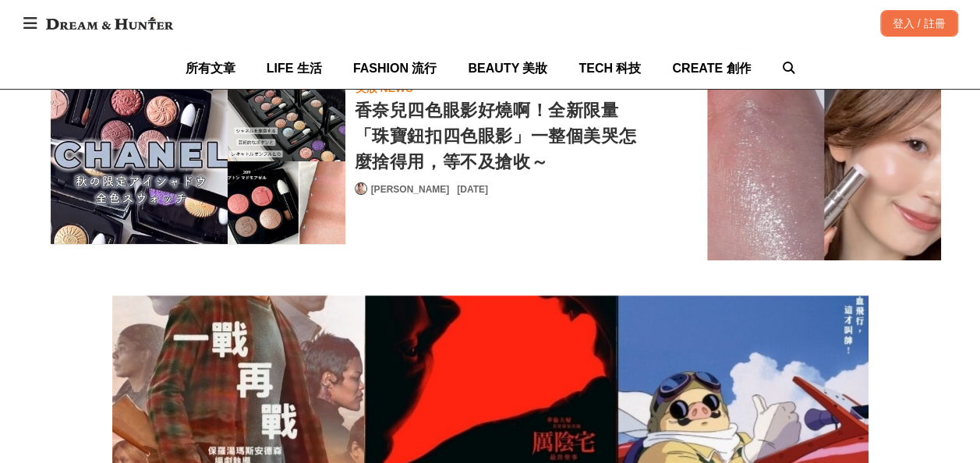 This screenshot has width=980, height=463. What do you see at coordinates (507, 68) in the screenshot?
I see `span: BEAUTY 美妝` at bounding box center [507, 68].